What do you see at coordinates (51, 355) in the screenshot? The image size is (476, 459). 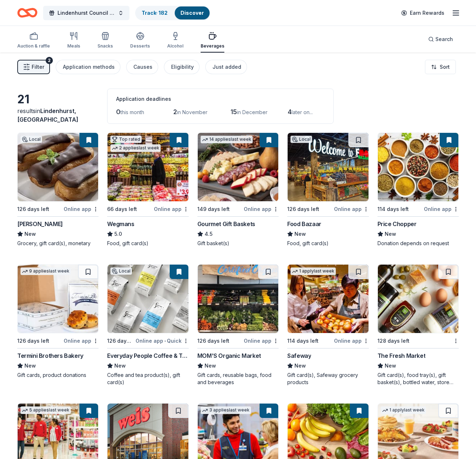 I see `div: Termini Brothers Bakery` at bounding box center [51, 355].